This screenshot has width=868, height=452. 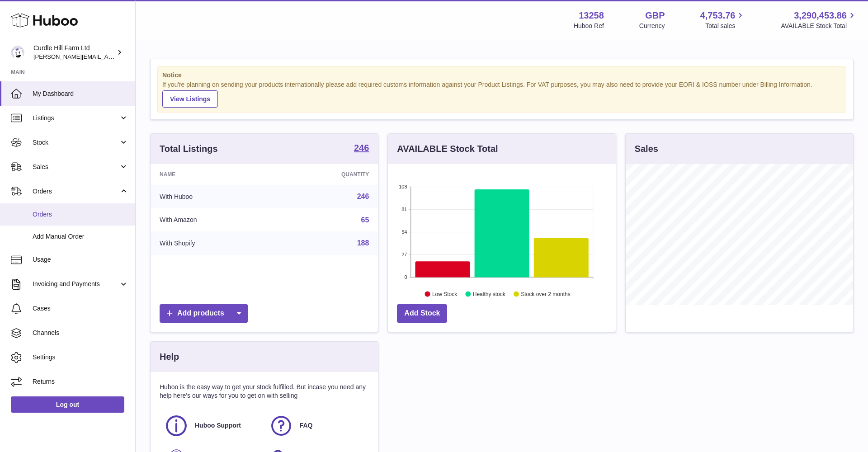 What do you see at coordinates (652, 26) in the screenshot?
I see `div: Currency` at bounding box center [652, 26].